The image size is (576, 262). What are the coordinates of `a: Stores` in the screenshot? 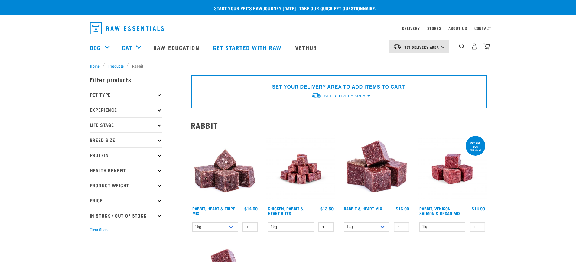 It's located at (434, 28).